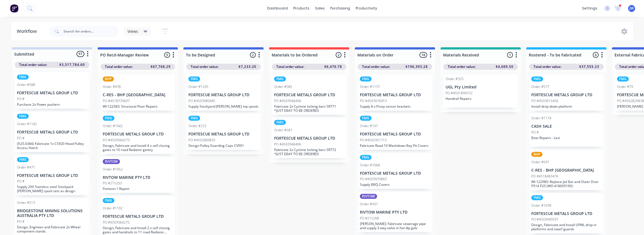  Describe the element at coordinates (283, 87) in the screenshot. I see `div: Order #585` at that location.